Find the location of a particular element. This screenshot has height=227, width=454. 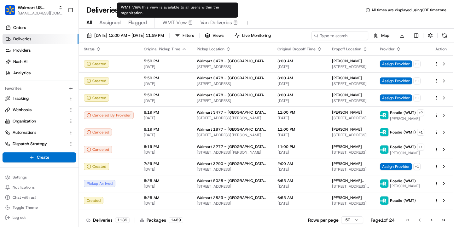

span: Toggle Theme is located at coordinates (25, 208).